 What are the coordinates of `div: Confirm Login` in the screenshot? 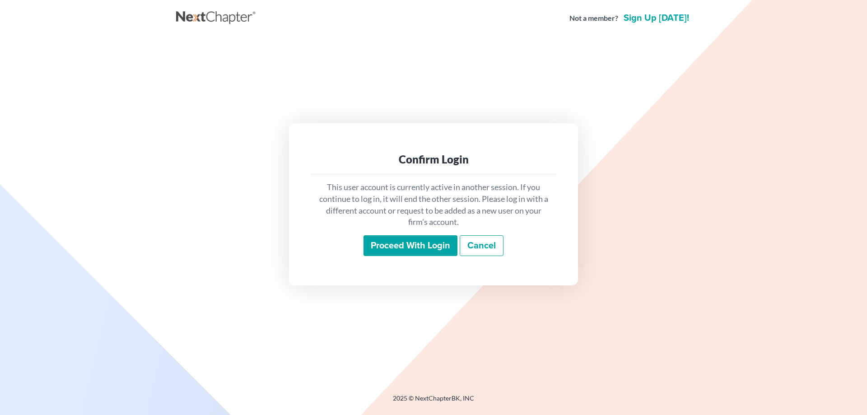 It's located at (434, 159).